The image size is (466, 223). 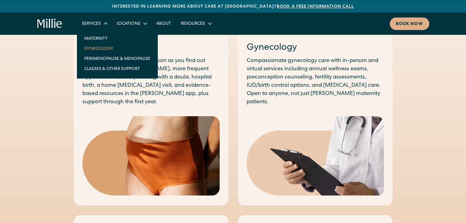 I want to click on div: Book now, so click(x=409, y=24).